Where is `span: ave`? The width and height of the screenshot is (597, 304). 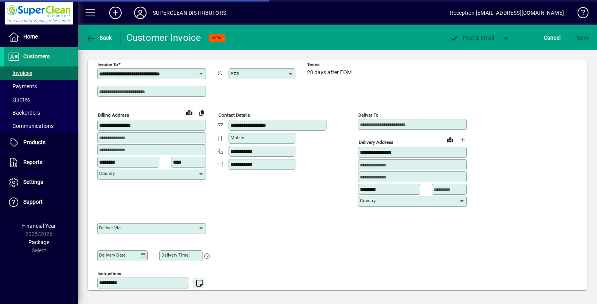
span: ave is located at coordinates (583, 38).